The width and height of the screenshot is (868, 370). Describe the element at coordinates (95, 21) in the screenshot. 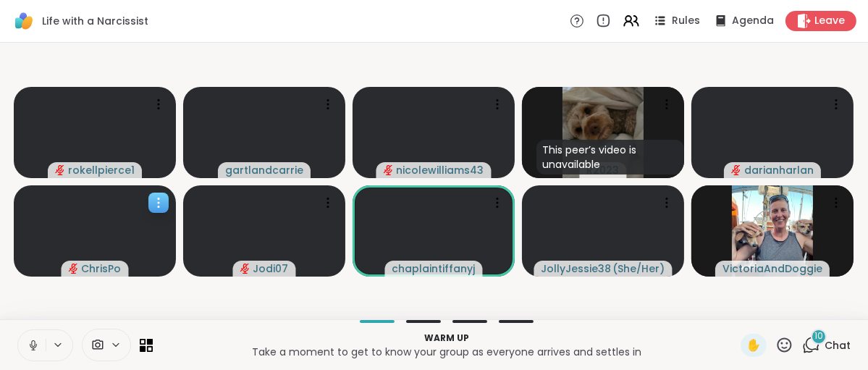

I see `span: Life with a Narcissist` at that location.